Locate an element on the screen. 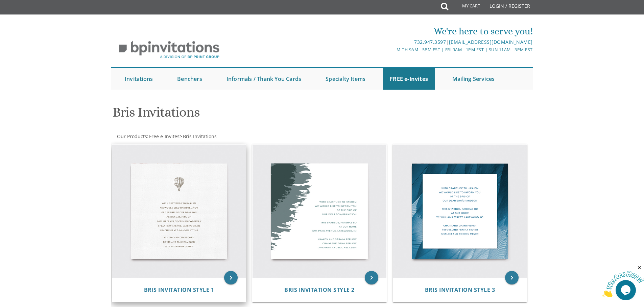  img: Bris Invitation Style 3 is located at coordinates (459, 212).